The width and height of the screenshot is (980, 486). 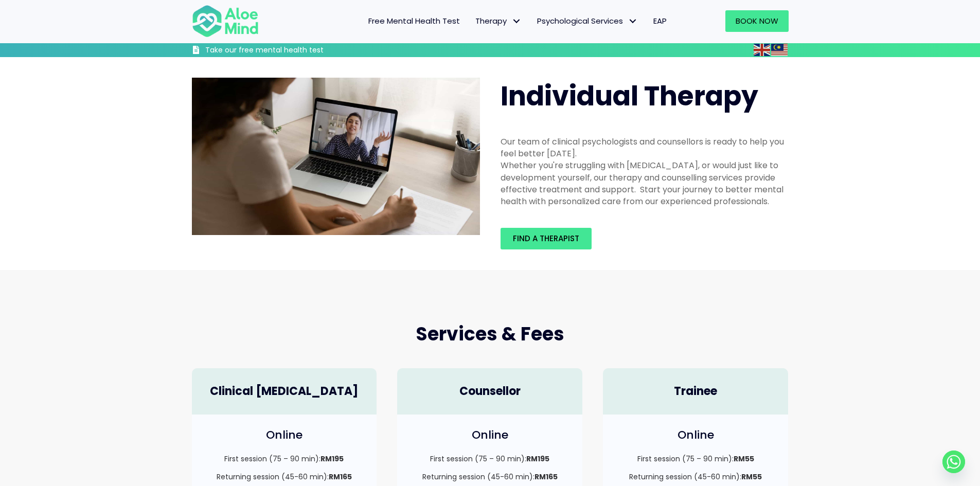 What do you see at coordinates (546, 238) in the screenshot?
I see `a: Find a therapist` at bounding box center [546, 238].